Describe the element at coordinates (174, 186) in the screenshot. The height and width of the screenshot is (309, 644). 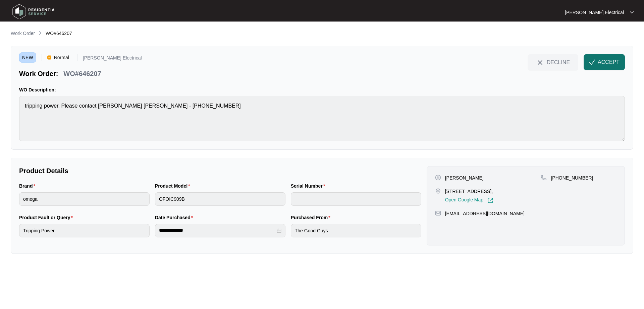
I see `label: Product Model` at that location.